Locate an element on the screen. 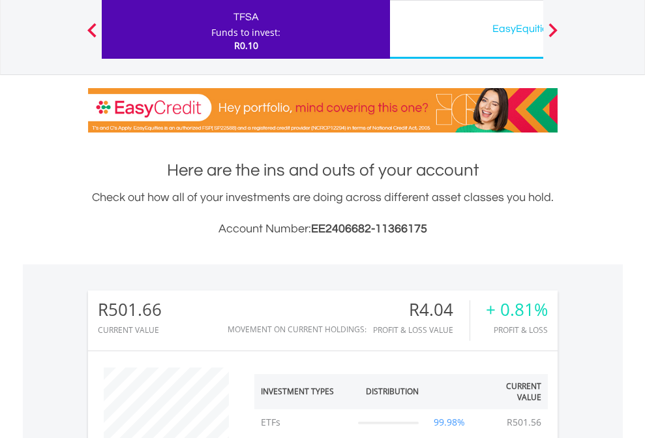 The image size is (645, 438). span: R0.10 is located at coordinates (246, 45).